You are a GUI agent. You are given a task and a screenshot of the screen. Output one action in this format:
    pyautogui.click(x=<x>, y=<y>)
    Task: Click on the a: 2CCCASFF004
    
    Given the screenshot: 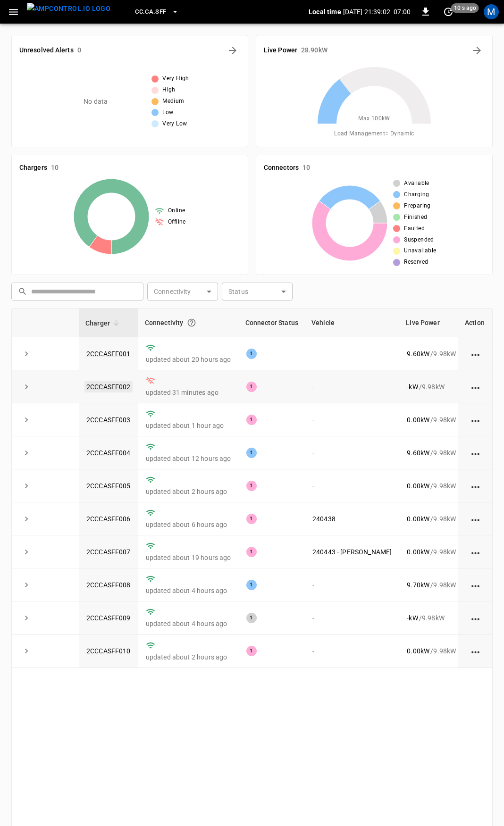 What is the action you would take?
    pyautogui.click(x=108, y=453)
    